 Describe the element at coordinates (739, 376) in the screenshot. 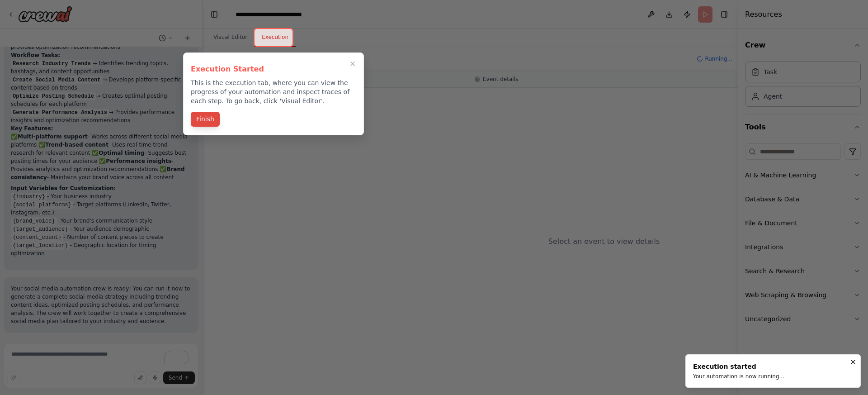

I see `div: Your automation is now running...` at that location.